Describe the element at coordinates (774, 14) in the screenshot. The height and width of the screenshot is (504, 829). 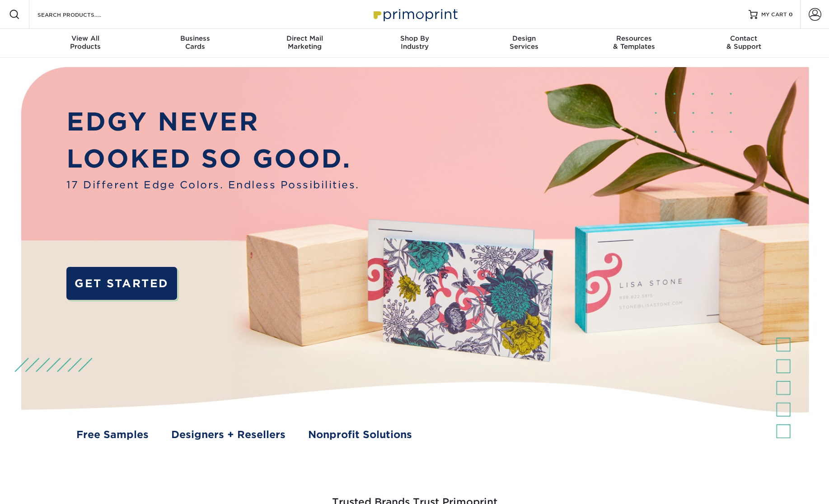
I see `span: MY CART` at that location.